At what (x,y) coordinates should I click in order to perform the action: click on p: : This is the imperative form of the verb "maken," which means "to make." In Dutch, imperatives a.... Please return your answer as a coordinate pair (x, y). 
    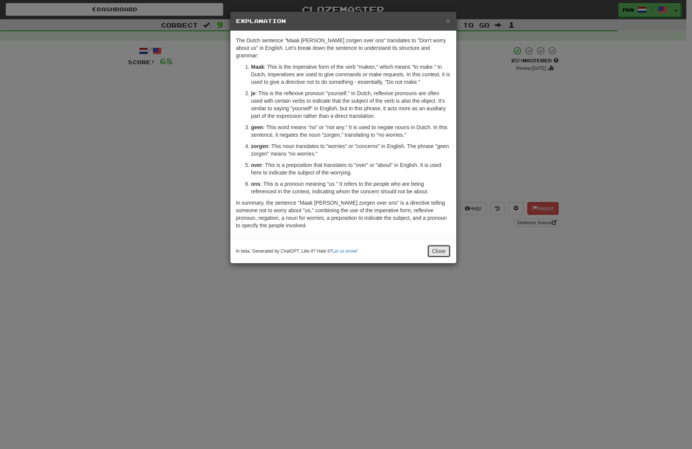
    Looking at the image, I should click on (351, 74).